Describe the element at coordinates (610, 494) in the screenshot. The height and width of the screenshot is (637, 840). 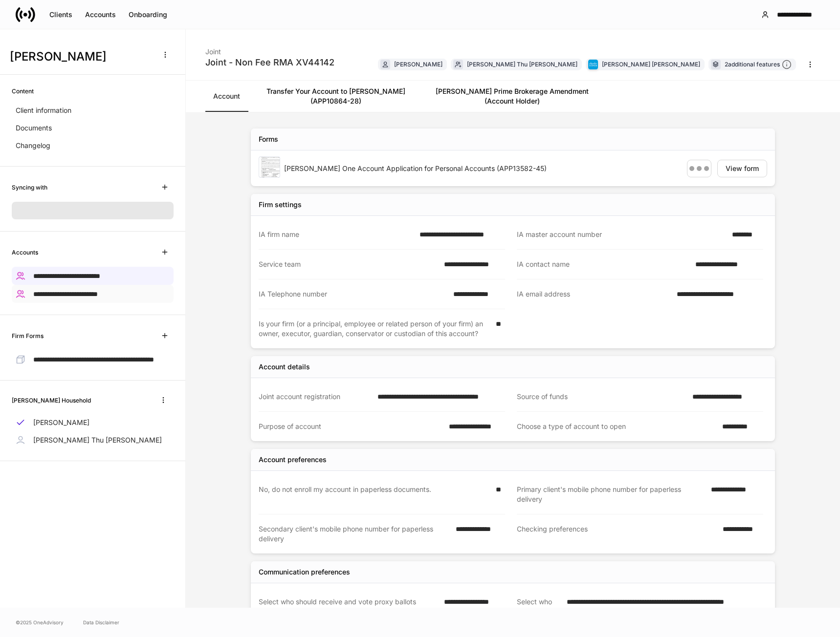
I see `div: Primary client's mobile phone number for paperless delivery` at that location.